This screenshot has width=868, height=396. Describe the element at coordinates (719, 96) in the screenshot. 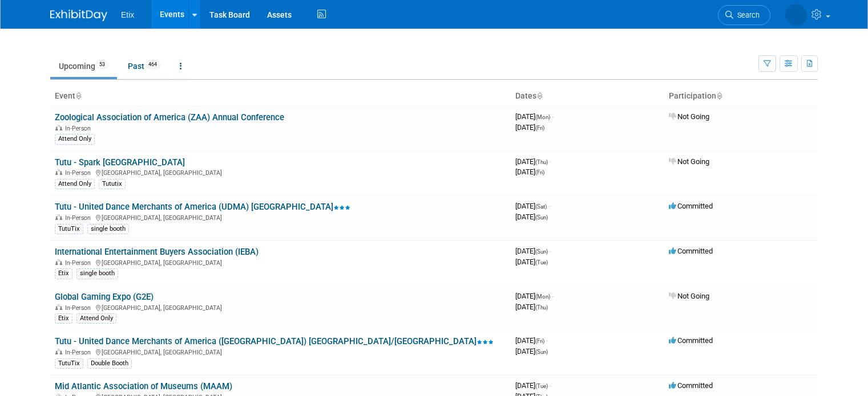

I see `a: Sort by Participation Type` at that location.